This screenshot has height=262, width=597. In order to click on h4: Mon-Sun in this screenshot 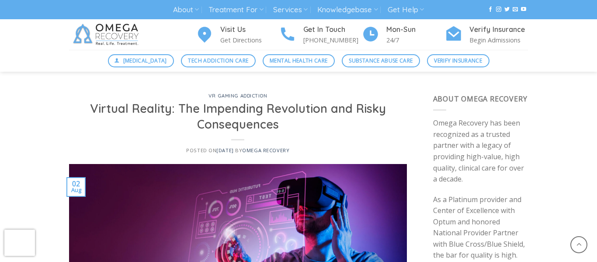, I will do `click(416, 30)`.